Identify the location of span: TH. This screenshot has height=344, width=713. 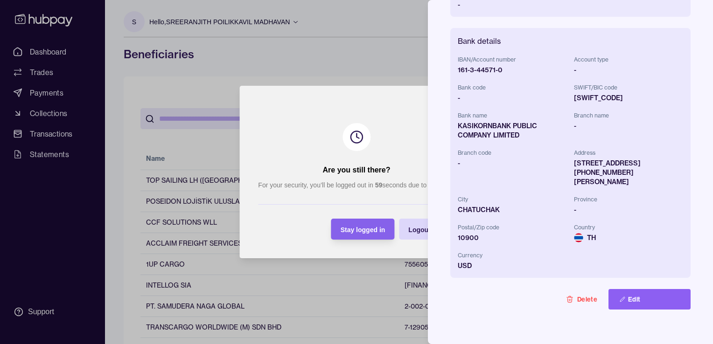
(629, 238).